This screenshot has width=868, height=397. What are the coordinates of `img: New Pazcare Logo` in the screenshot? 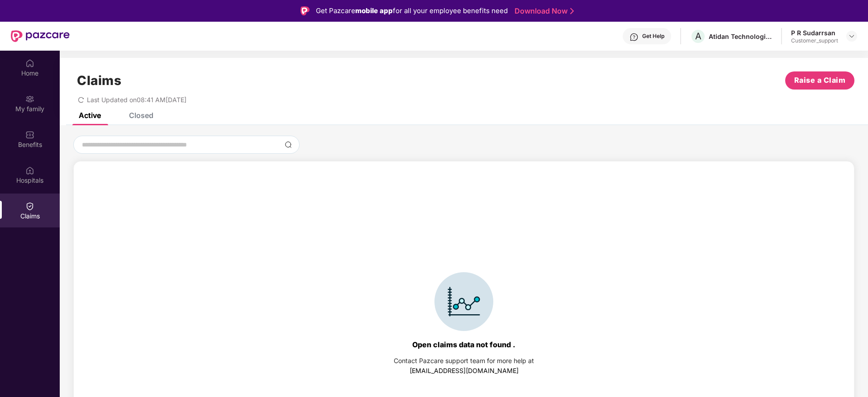 It's located at (40, 36).